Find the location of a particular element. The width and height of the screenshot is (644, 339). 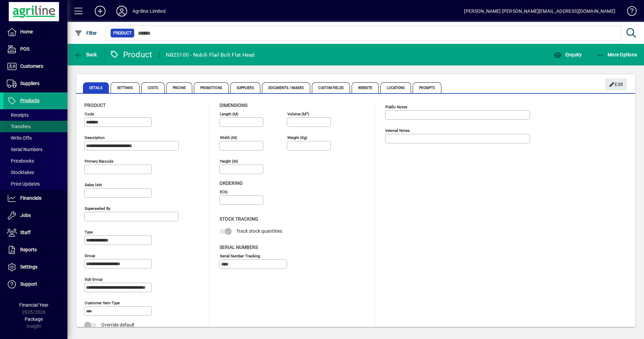

a: Customers is located at coordinates (35, 67).